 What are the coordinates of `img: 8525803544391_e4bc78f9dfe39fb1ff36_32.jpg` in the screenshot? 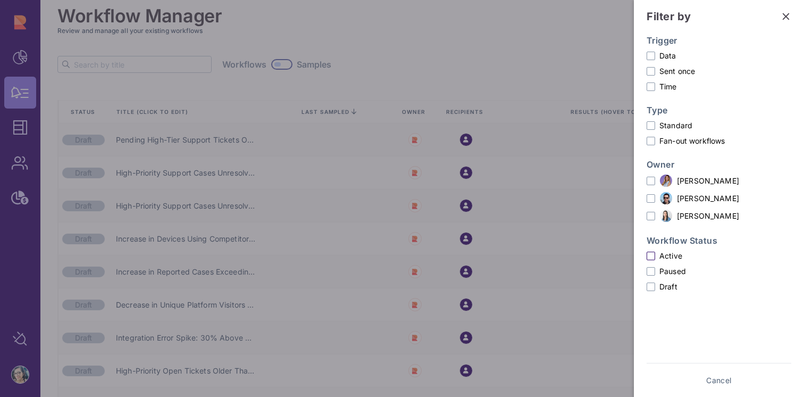 It's located at (666, 215).